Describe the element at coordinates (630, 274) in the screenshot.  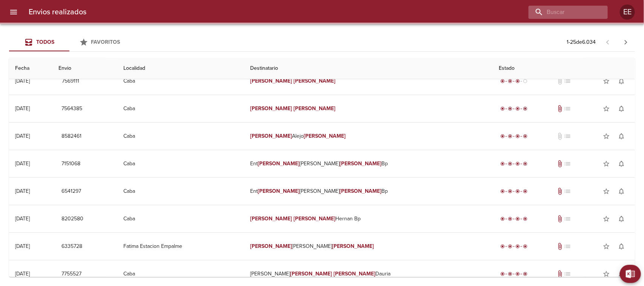
I see `button: Exportar Excel` at that location.